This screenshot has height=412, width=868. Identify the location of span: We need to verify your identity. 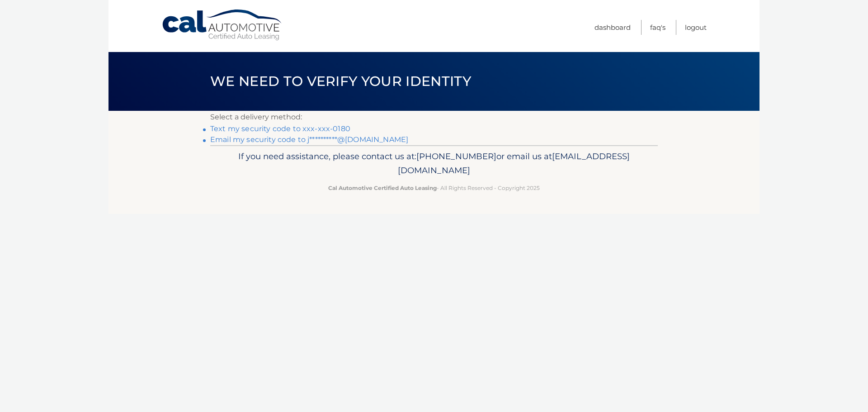
(340, 81).